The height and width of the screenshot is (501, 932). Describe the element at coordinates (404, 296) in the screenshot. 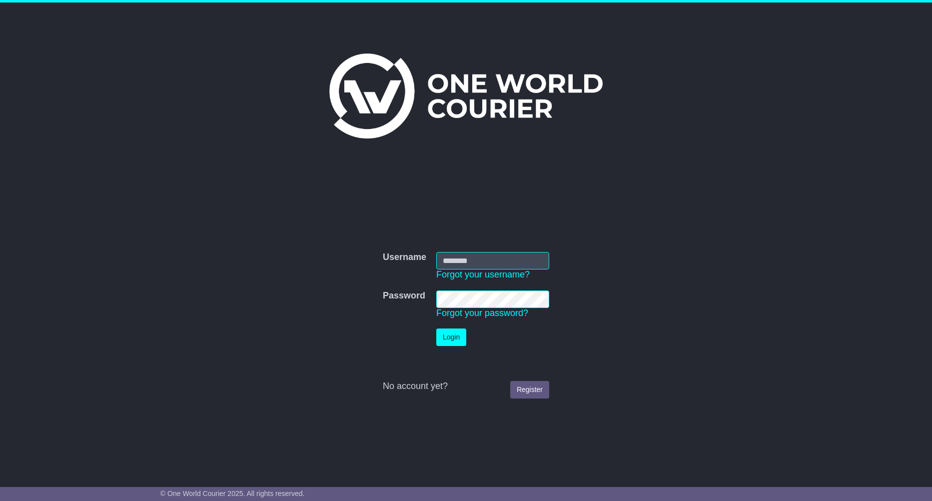

I see `label: Password` at that location.